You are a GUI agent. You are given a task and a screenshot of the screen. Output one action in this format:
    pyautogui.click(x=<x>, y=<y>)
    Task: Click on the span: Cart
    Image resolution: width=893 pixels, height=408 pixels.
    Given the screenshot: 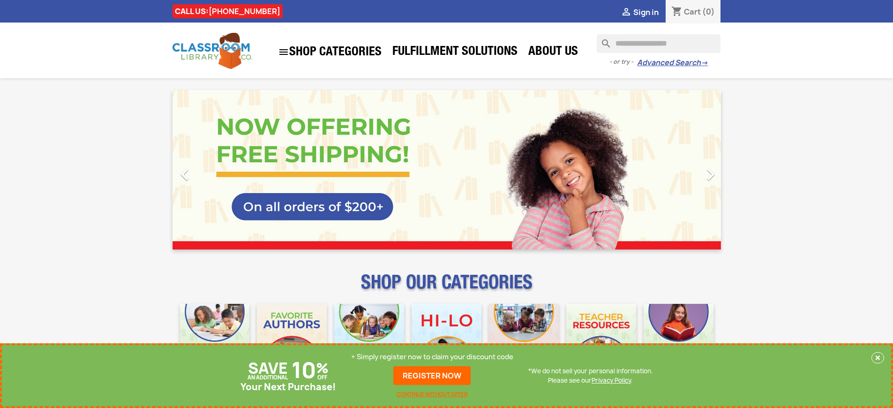 What is the action you would take?
    pyautogui.click(x=693, y=12)
    